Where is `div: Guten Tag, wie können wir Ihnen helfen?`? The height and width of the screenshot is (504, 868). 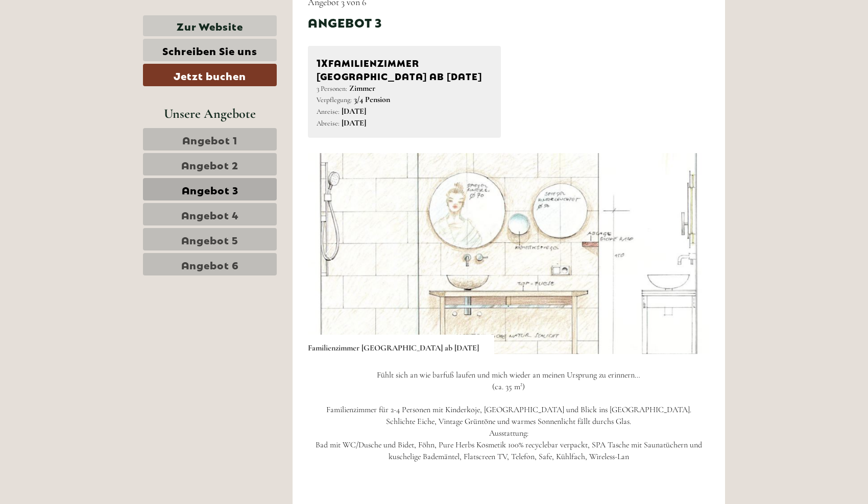 div: Guten Tag, wie können wir Ihnen helfen? is located at coordinates (79, 43).